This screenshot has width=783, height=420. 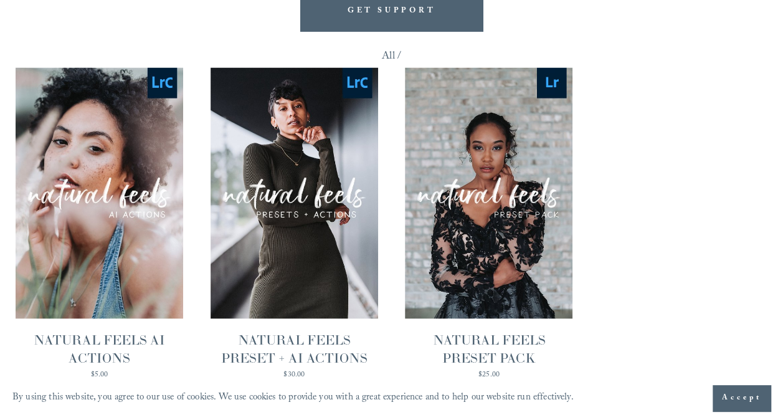 What do you see at coordinates (488, 348) in the screenshot?
I see `div: NATURAL FEELS PRESET PACK` at bounding box center [488, 348].